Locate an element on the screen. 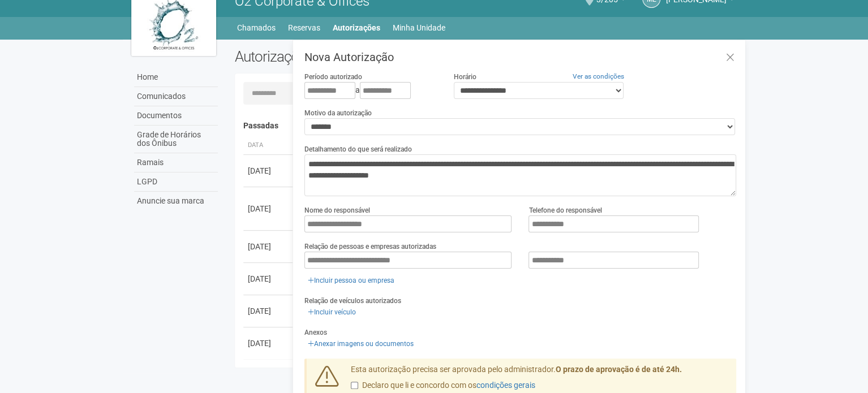 The width and height of the screenshot is (868, 393). a: Home is located at coordinates (176, 78).